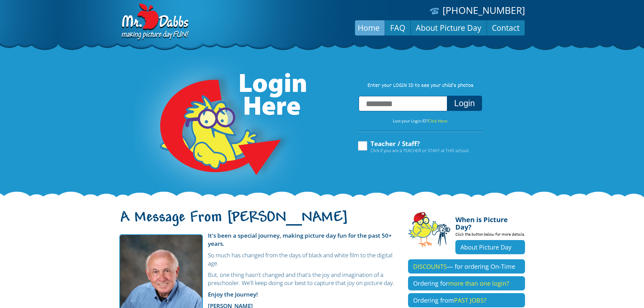  What do you see at coordinates (466, 300) in the screenshot?
I see `a: Ordering fromPAST JOBS?` at bounding box center [466, 300].